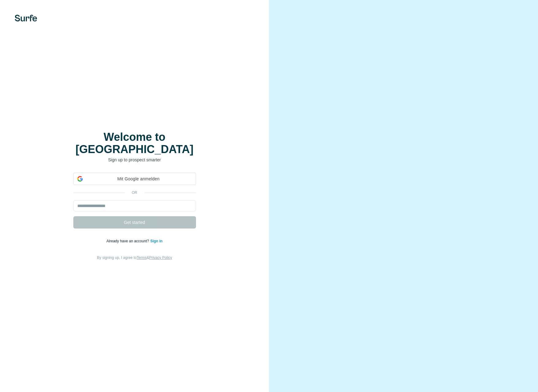 The image size is (538, 392). I want to click on img: Surfe's logo, so click(26, 18).